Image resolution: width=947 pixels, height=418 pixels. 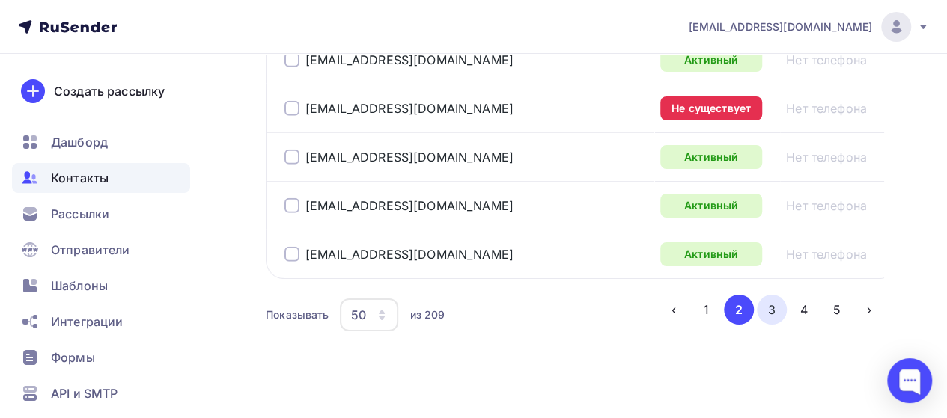 I want to click on span: Отправители, so click(x=91, y=250).